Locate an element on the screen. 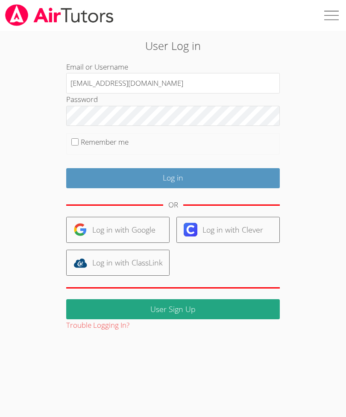 This screenshot has height=417, width=346. img: clever-logo-6eab21bc6e7a338710f1a6ff85c0baf02591cd810cc4098c63d3a4b26e2feb20.svg is located at coordinates (190, 230).